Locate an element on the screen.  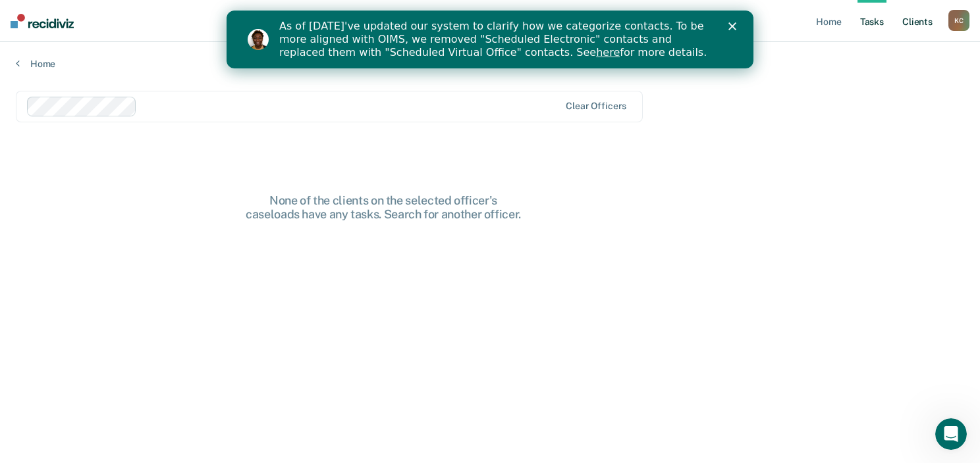
img: Profile image for Claycia is located at coordinates (31, 29).